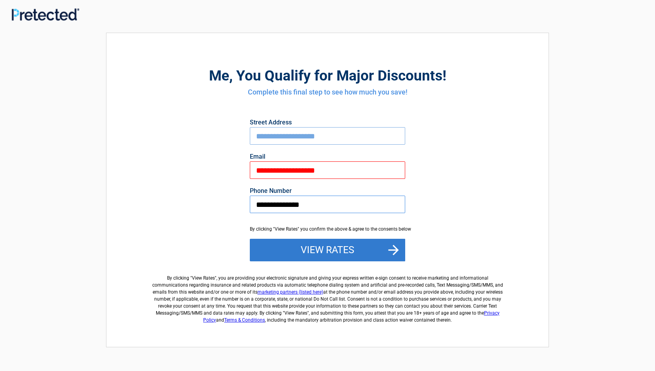 The height and width of the screenshot is (371, 655). What do you see at coordinates (290, 292) in the screenshot?
I see `a: marketing partners (listed here)` at bounding box center [290, 292].